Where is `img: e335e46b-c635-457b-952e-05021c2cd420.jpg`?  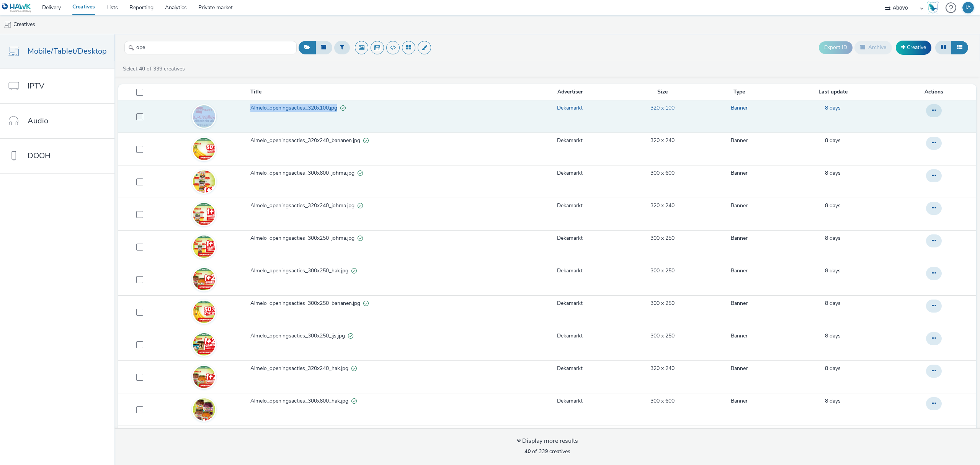 img: e335e46b-c635-457b-952e-05021c2cd420.jpg is located at coordinates (204, 312).